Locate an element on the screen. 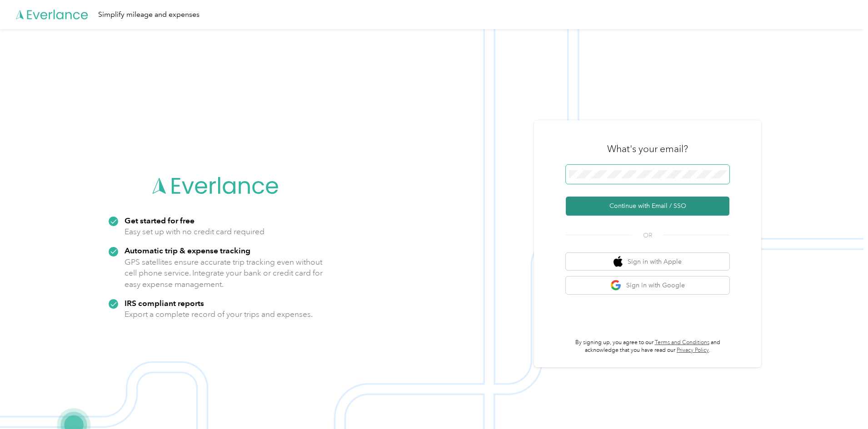  p: GPS satellites ensure accurate trip tracking even without cell phone service. Integrate your bank... is located at coordinates (224, 273).